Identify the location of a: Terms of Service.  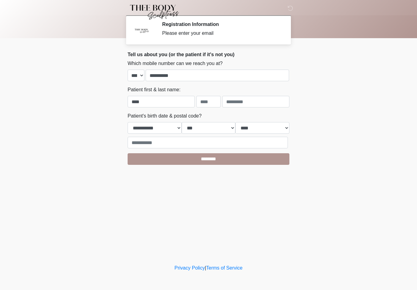
(224, 268).